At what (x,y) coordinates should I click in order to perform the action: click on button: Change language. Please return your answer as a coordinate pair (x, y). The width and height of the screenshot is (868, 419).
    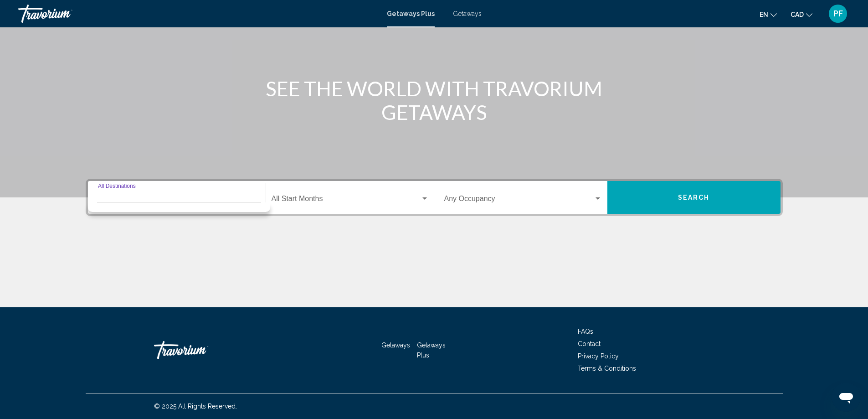
    Looking at the image, I should click on (768, 14).